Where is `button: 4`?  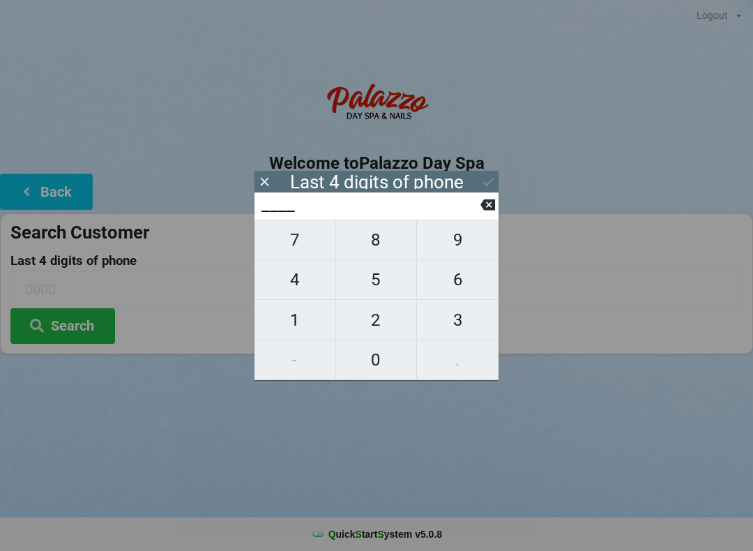
button: 4 is located at coordinates (295, 280).